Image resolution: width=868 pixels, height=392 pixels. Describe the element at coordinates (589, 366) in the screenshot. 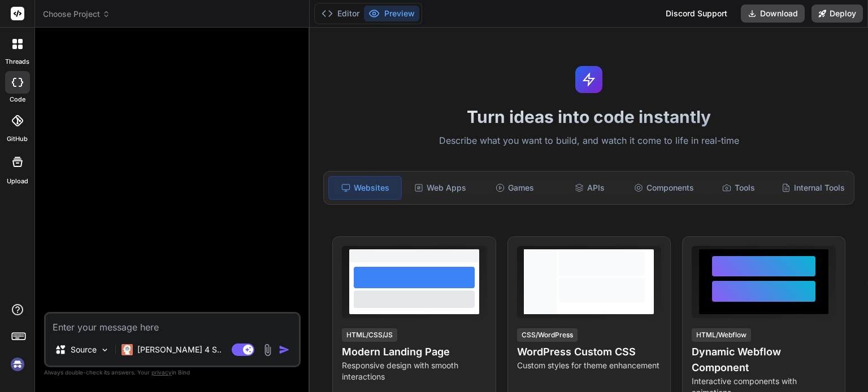

I see `p: Custom styles for theme enhancement` at that location.